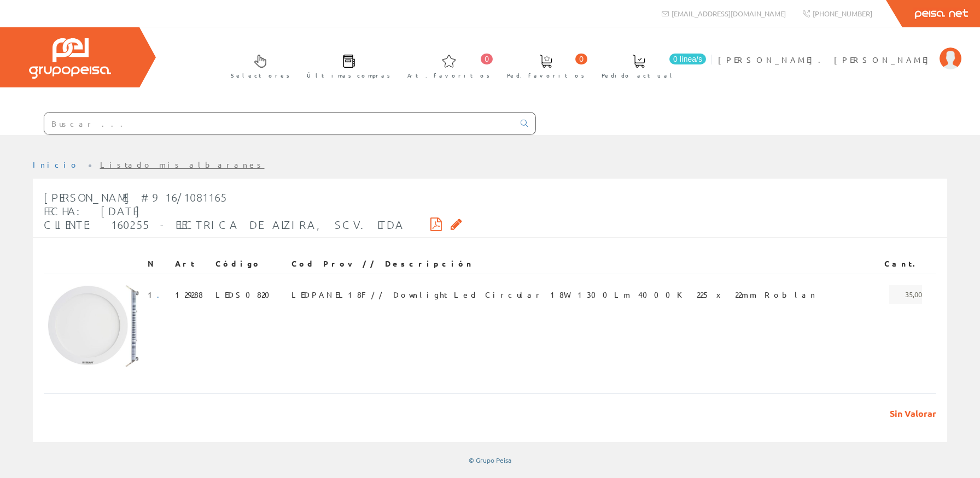  What do you see at coordinates (490, 460) in the screenshot?
I see `div: © Grupo Peisa` at bounding box center [490, 460].